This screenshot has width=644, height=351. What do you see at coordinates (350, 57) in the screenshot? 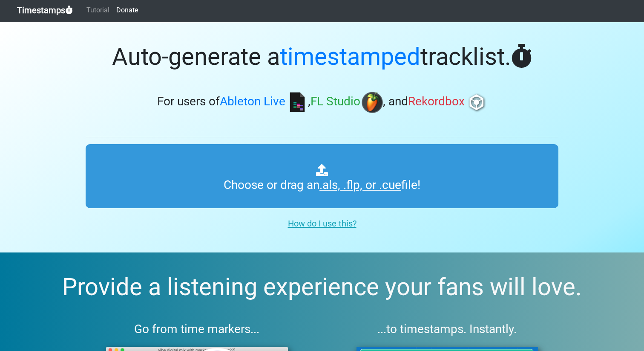
I see `span: timestamped` at bounding box center [350, 57].